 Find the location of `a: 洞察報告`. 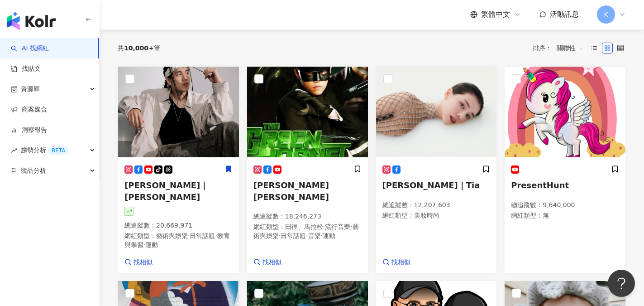

a: 洞察報告 is located at coordinates (29, 130).